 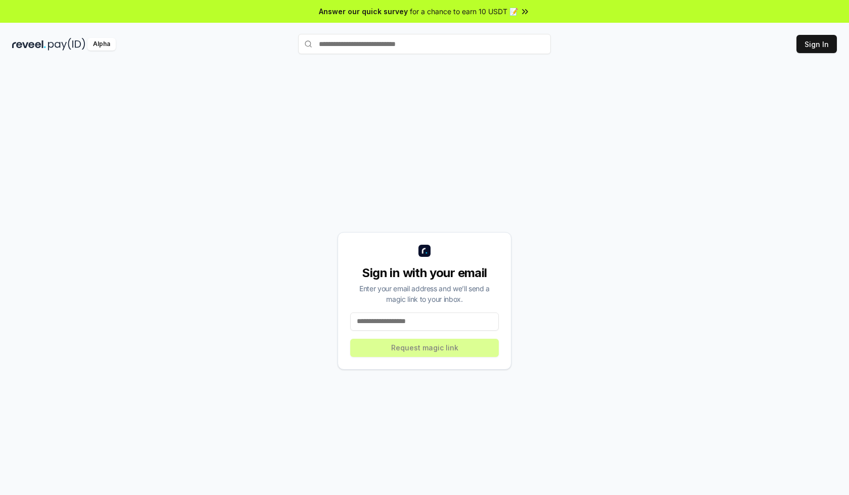 What do you see at coordinates (425, 251) in the screenshot?
I see `img: logo_small` at bounding box center [425, 251].